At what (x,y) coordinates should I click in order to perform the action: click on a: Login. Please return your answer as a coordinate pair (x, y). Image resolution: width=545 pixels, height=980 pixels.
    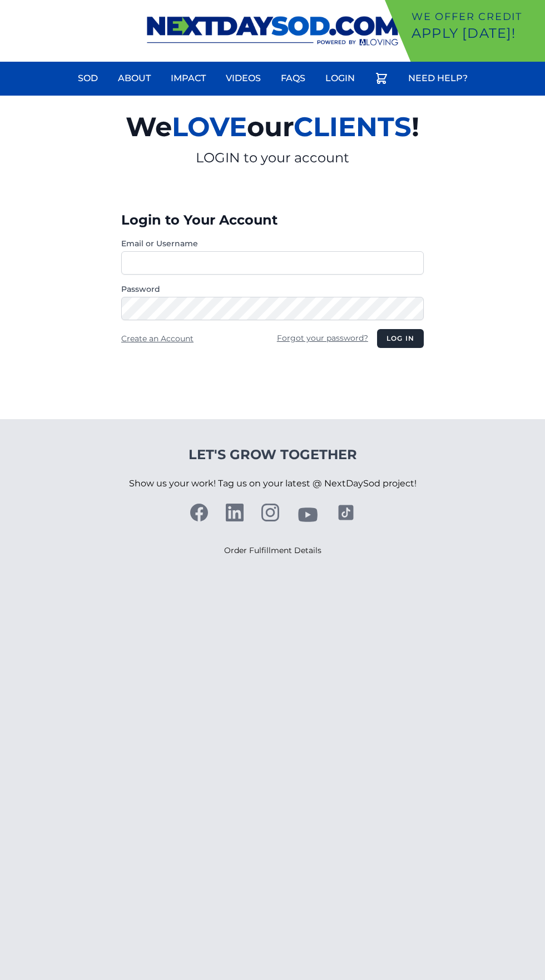
    Looking at the image, I should click on (340, 78).